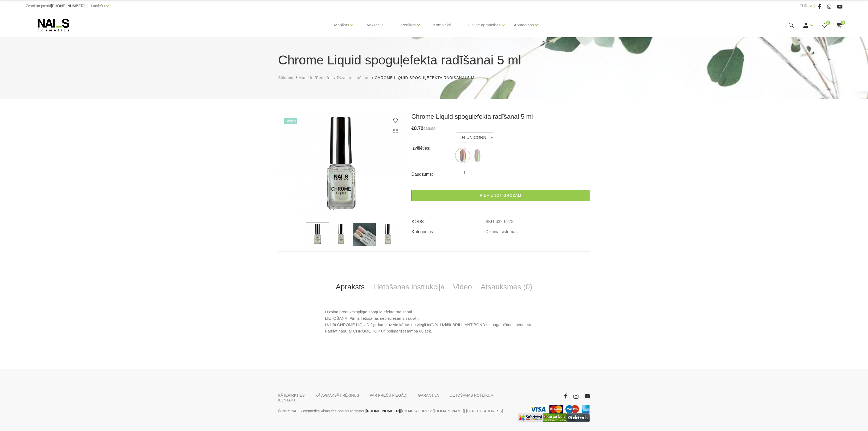 The image size is (868, 431). I want to click on a: LIETOŠANAS NOTEIKUMI, so click(472, 395).